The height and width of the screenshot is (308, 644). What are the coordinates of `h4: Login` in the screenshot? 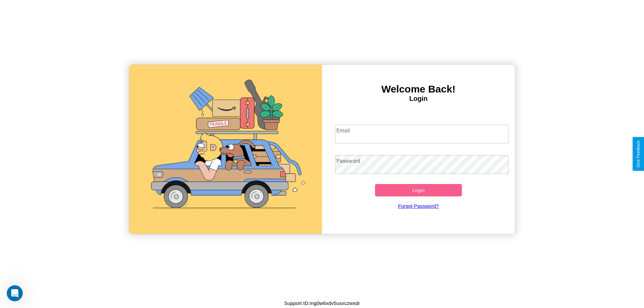 It's located at (418, 98).